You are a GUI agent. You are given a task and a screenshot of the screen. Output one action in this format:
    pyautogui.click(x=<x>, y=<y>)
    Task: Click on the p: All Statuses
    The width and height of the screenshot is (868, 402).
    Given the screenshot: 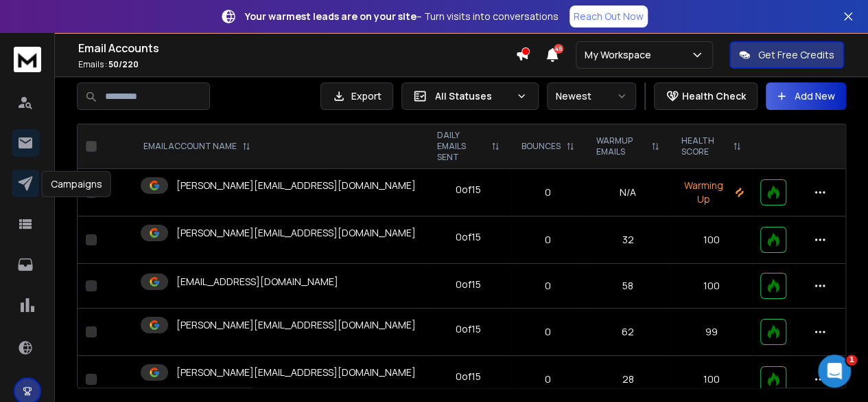 What is the action you would take?
    pyautogui.click(x=473, y=96)
    